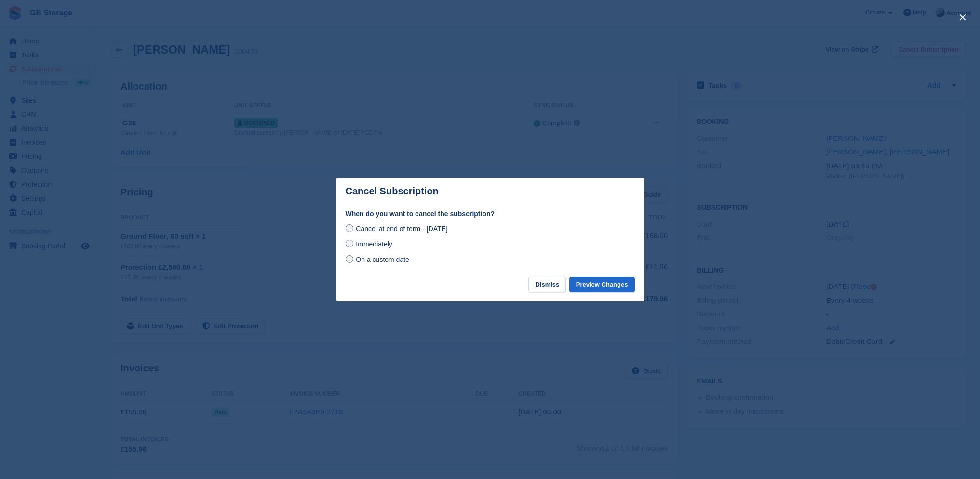 The width and height of the screenshot is (980, 479). I want to click on button: close, so click(963, 17).